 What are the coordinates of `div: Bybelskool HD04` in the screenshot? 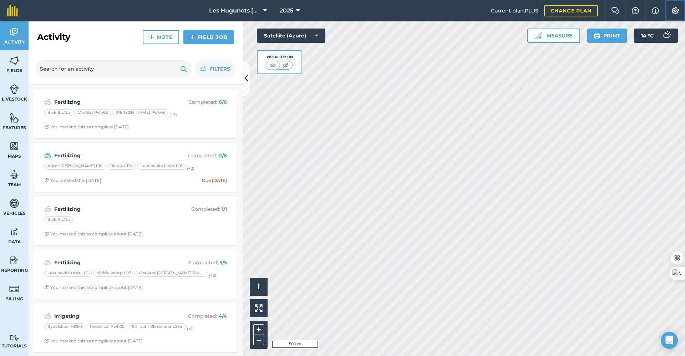 It's located at (65, 327).